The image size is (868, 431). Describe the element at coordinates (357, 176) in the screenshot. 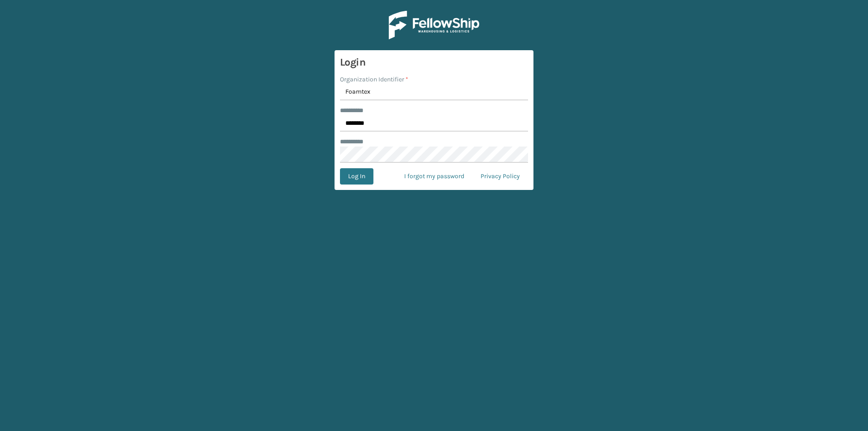

I see `button: Log In` at that location.